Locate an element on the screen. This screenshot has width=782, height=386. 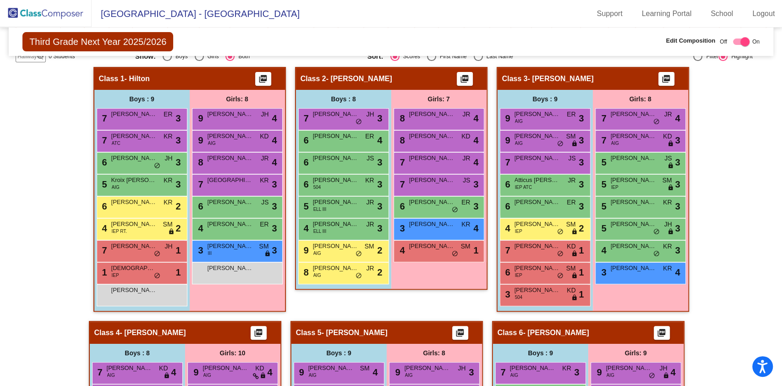
mat-radio-group: Select an option is located at coordinates (480, 56).